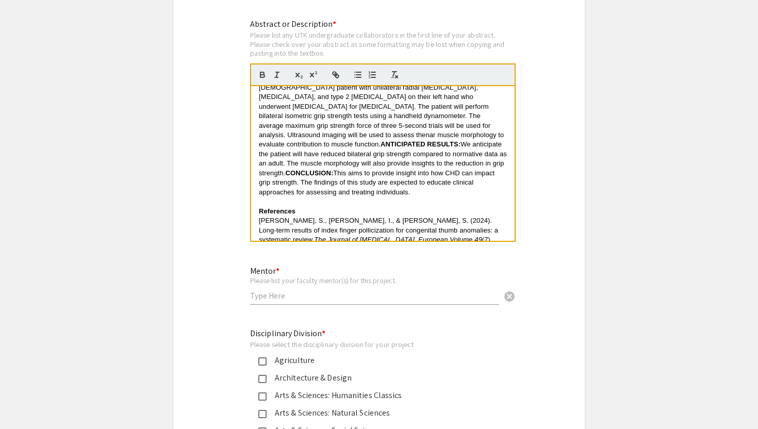 This screenshot has width=758, height=429. I want to click on div: Arts & Sciences: Natural Sciences, so click(375, 413).